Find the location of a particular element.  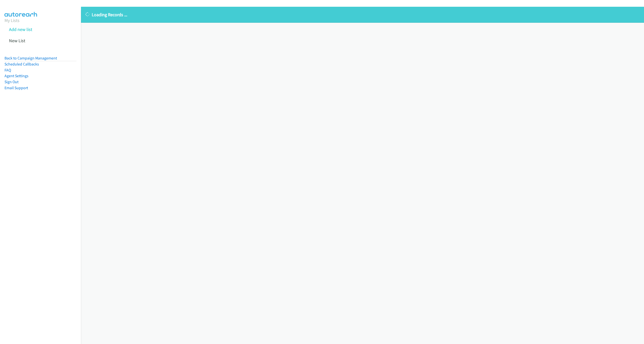

a: New List is located at coordinates (17, 41).